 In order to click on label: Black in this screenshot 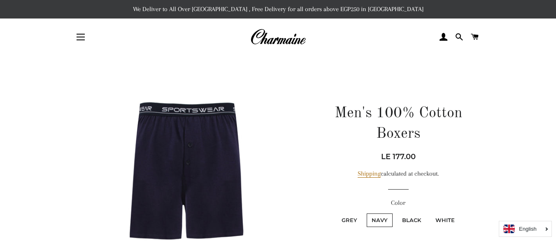, I will do `click(411, 220)`.